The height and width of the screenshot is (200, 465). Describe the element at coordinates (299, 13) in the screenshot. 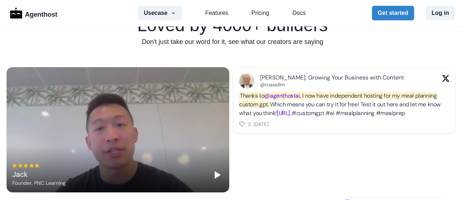

I see `a: Docs` at that location.